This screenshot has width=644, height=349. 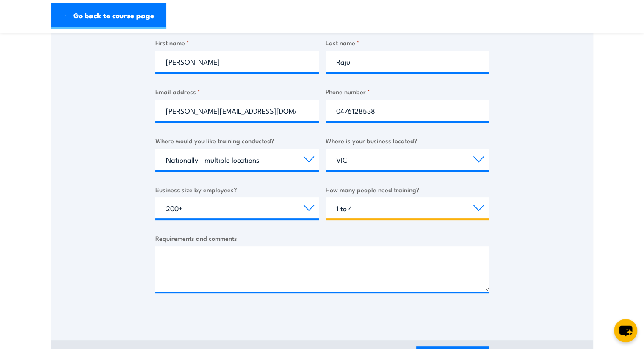 I want to click on label: Where would you like training conducted?, so click(x=237, y=140).